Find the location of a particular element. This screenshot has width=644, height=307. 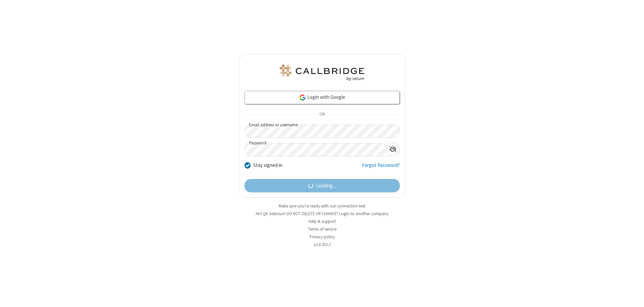

a: Forgot Password? is located at coordinates (381, 168).